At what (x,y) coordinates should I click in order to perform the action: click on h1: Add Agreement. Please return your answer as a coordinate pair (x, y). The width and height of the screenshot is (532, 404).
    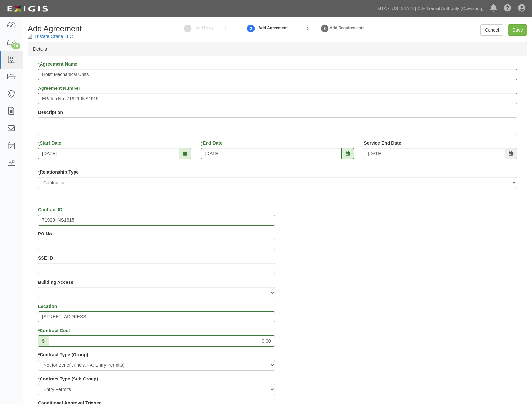
    Looking at the image, I should click on (84, 29).